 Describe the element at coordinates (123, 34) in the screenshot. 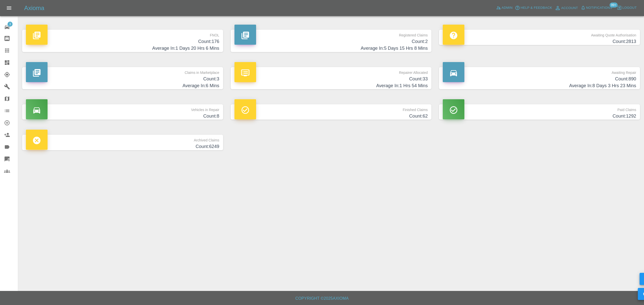

I see `p: FNOL` at that location.